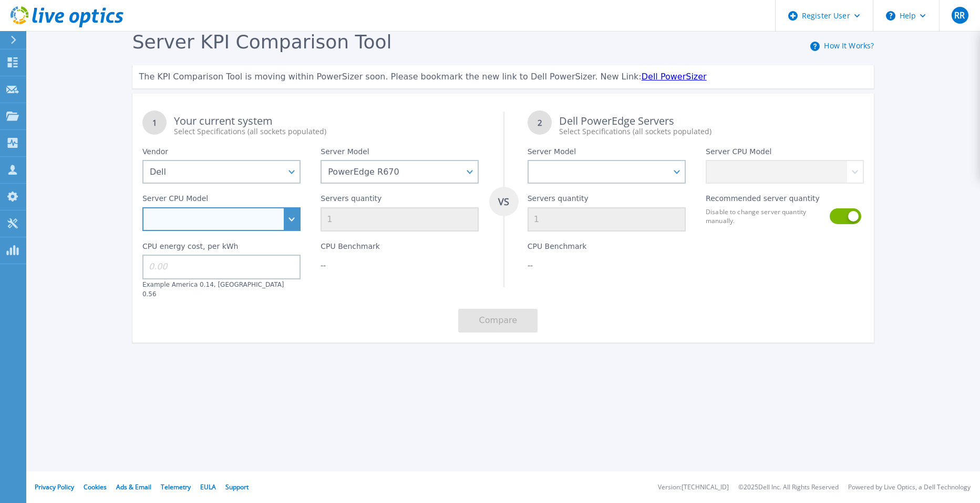 This screenshot has height=503, width=980. What do you see at coordinates (711, 126) in the screenshot?
I see `div: Dell PowerEdge Servers` at bounding box center [711, 126].